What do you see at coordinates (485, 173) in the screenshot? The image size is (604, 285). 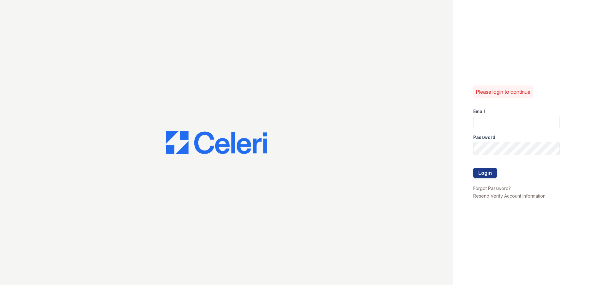 I see `button: Login` at bounding box center [485, 173].